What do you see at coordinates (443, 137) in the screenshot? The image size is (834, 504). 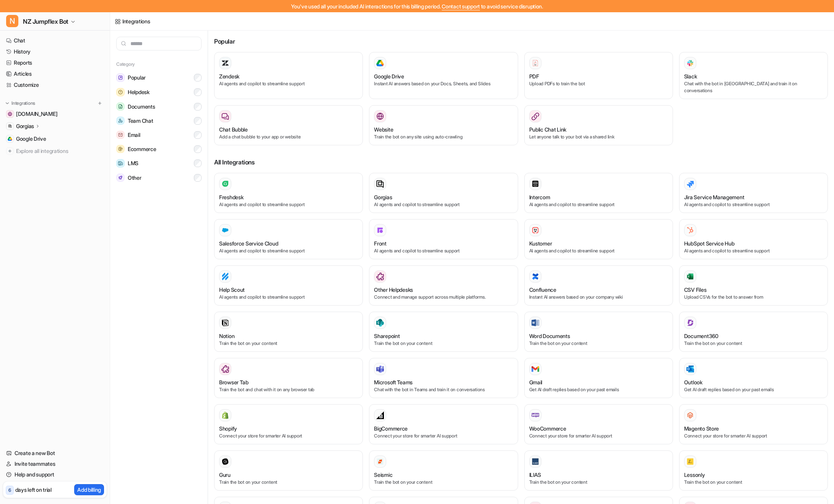 I see `p: Train the bot on any site using auto-crawling` at bounding box center [443, 137].